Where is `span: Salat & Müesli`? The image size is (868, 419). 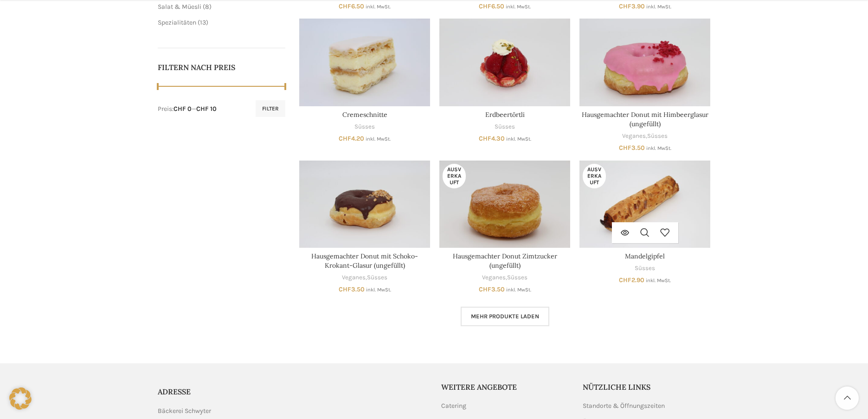 span: Salat & Müesli is located at coordinates (180, 6).